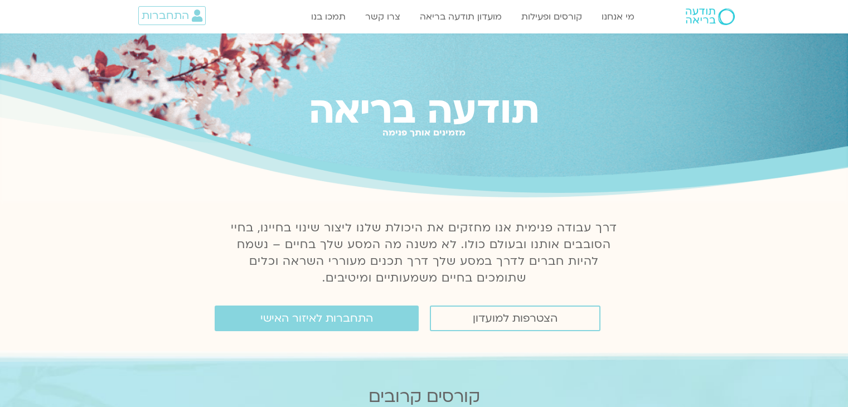 This screenshot has height=407, width=848. What do you see at coordinates (515, 318) in the screenshot?
I see `span: הצטרפות למועדון` at bounding box center [515, 318].